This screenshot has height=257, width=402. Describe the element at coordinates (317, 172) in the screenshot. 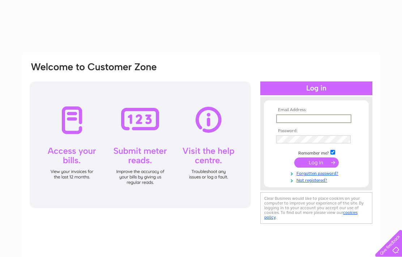

I see `a: Forgotten password?` at that location.